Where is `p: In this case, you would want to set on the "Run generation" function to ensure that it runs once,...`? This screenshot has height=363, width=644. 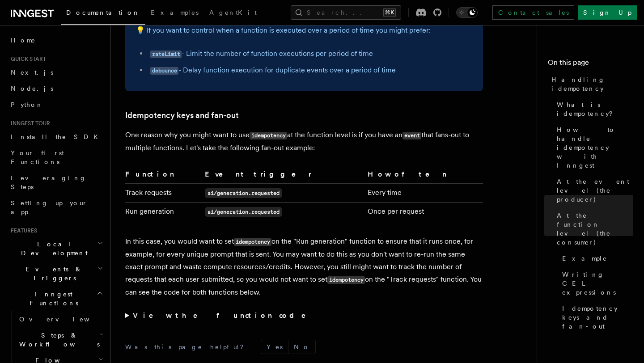 p: In this case, you would want to set on the "Run generation" function to ensure that it runs once,... is located at coordinates (304, 267).